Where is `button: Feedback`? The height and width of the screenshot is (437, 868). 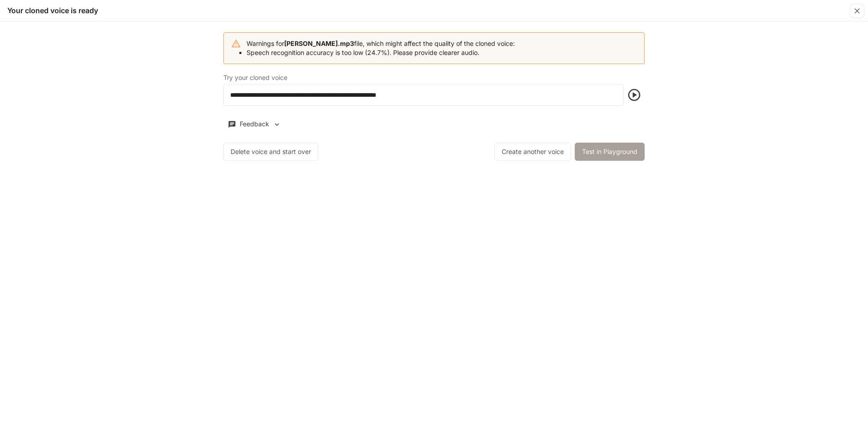
button: Feedback is located at coordinates (254, 124).